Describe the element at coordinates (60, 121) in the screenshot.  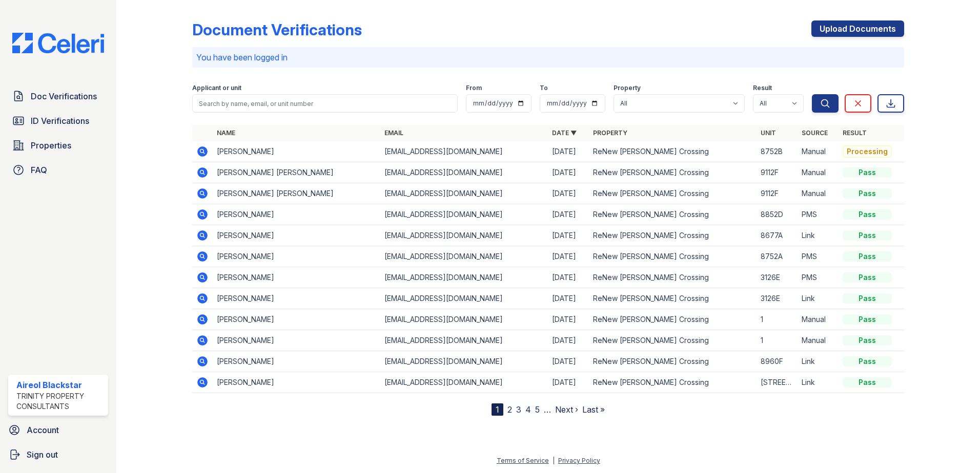
I see `span: ID Verifications` at that location.